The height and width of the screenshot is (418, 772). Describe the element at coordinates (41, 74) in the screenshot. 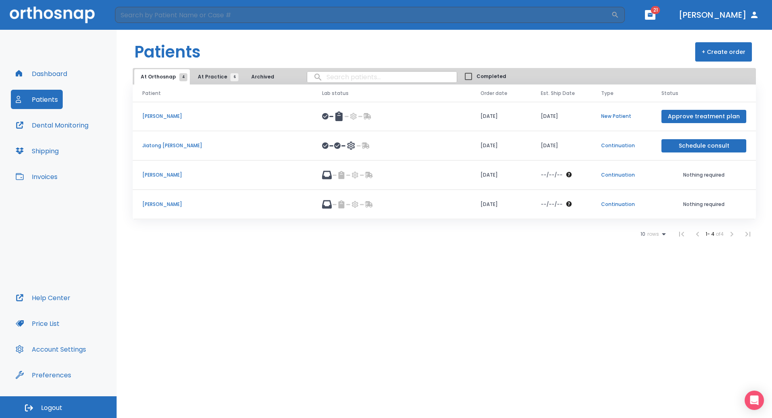

I see `a: Dashboard` at that location.